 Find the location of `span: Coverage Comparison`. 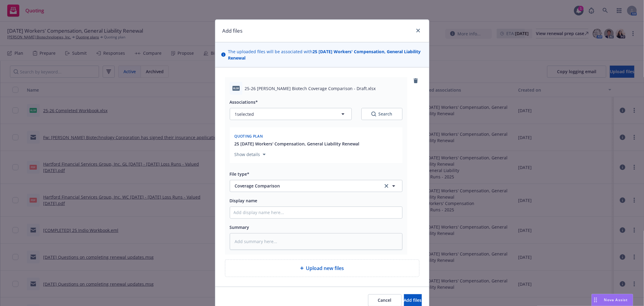

span: Coverage Comparison is located at coordinates (305, 186).